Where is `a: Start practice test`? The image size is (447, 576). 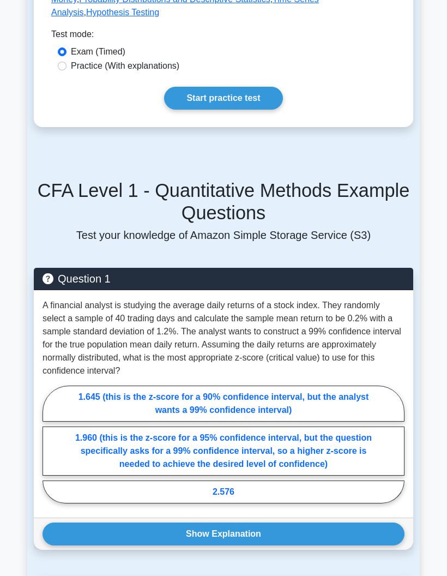 a: Start practice test is located at coordinates (223, 98).